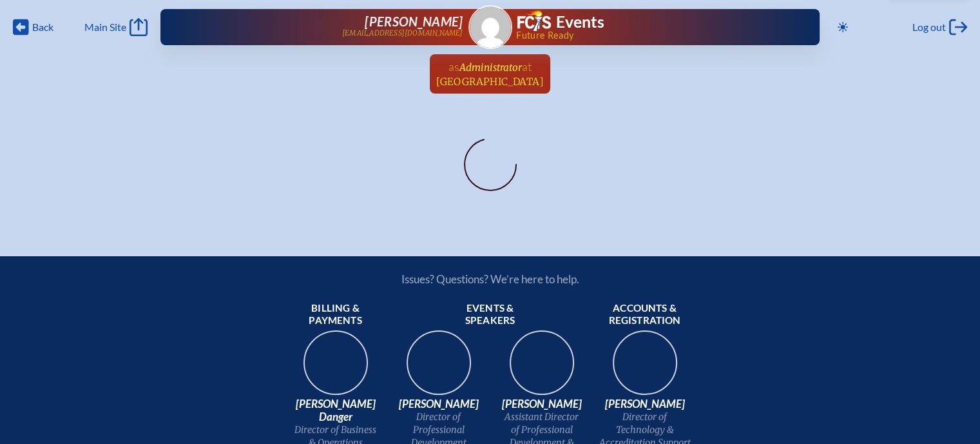 The height and width of the screenshot is (444, 980). I want to click on span: Log out, so click(929, 27).